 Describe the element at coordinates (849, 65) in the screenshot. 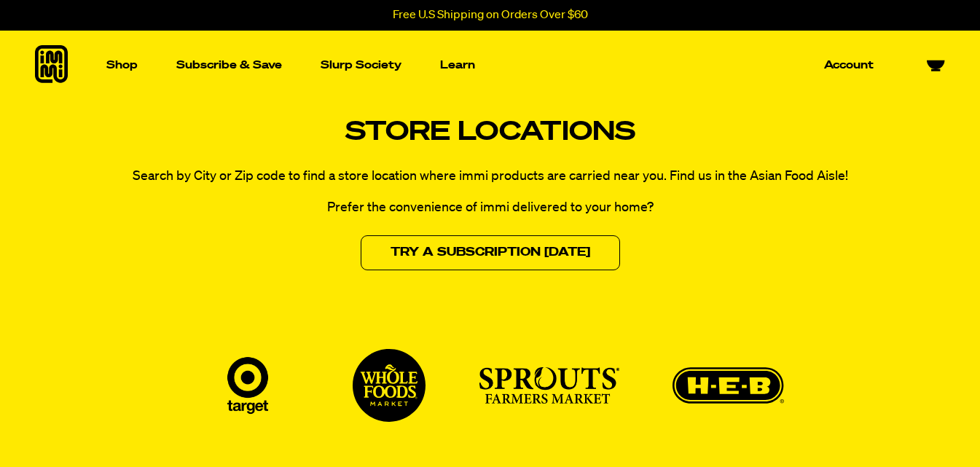

I see `p: Account` at that location.